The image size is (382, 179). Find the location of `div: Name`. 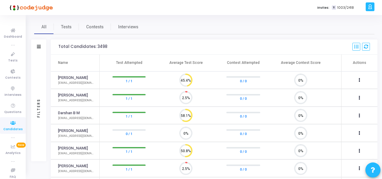

div: Name is located at coordinates (63, 63).